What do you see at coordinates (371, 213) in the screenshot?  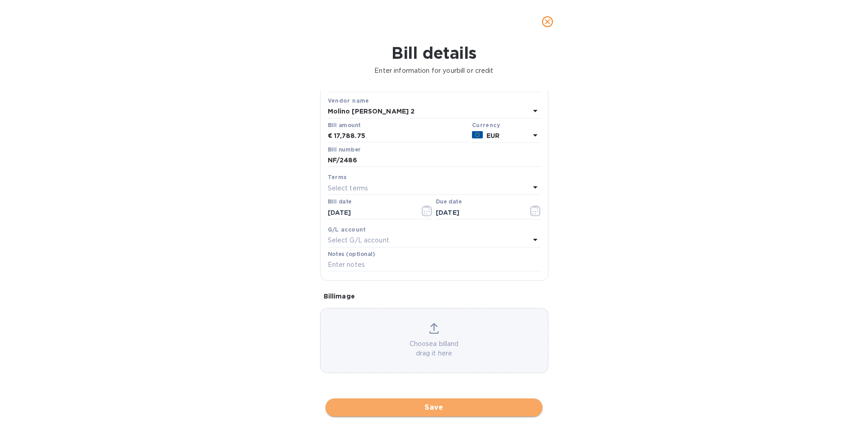 I see `input: Select date` at bounding box center [371, 213].